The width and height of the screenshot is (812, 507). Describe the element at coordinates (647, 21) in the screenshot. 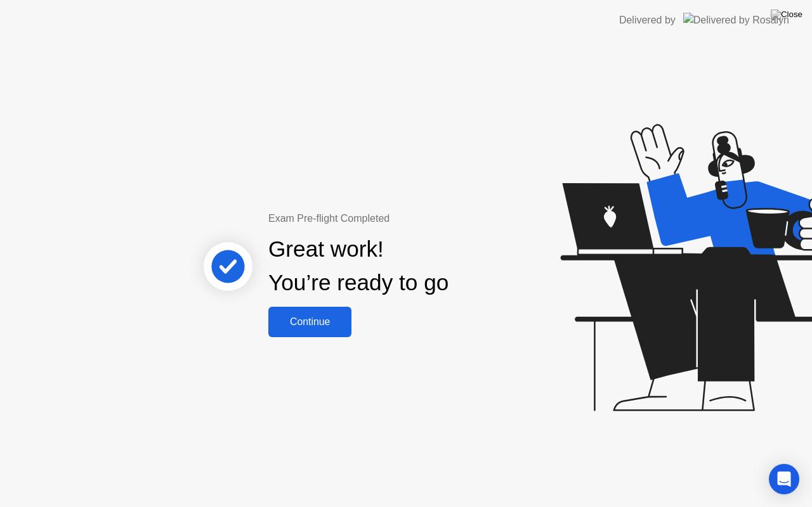

I see `div: Delivered by` at that location.